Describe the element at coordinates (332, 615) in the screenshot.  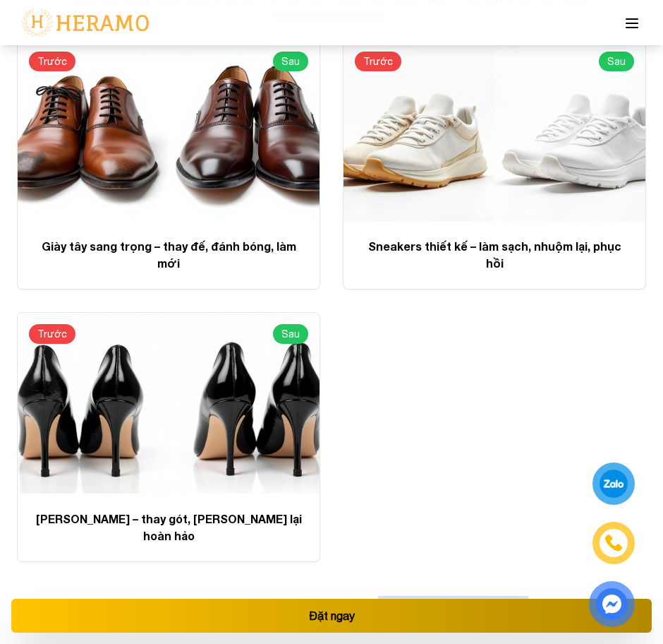
I see `button: Đặt ngay` at that location.